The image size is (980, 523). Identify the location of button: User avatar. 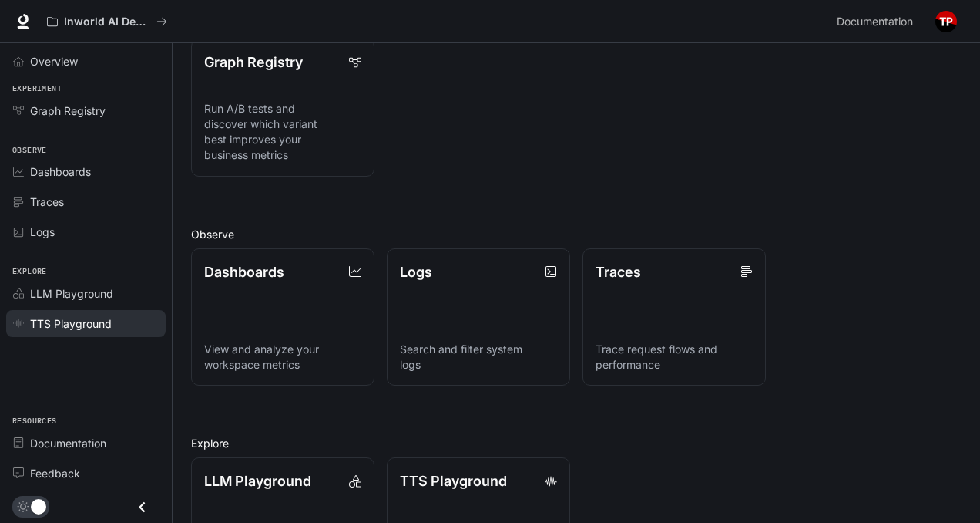
(946, 21).